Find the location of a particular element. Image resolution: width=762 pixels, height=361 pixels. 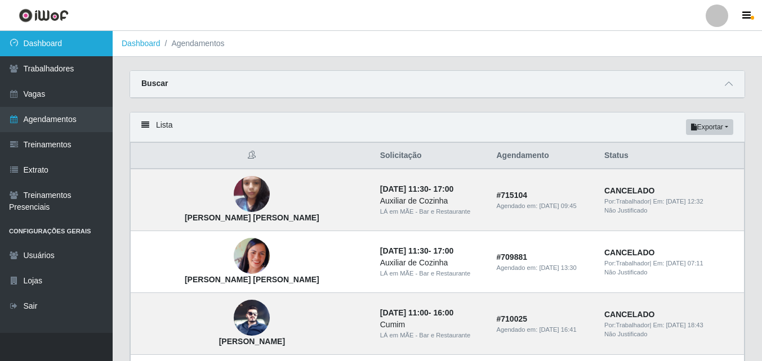

div: Cumim is located at coordinates (431, 325).